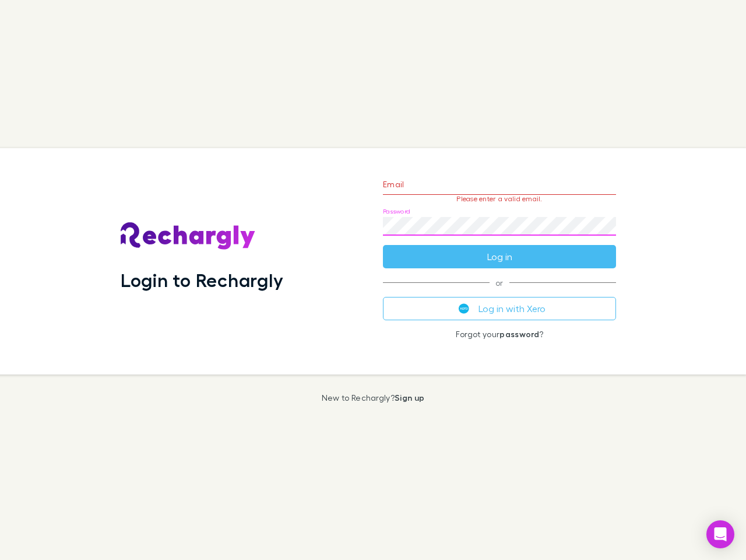  What do you see at coordinates (500, 199) in the screenshot?
I see `p: Please enter a valid email.` at bounding box center [500, 199].